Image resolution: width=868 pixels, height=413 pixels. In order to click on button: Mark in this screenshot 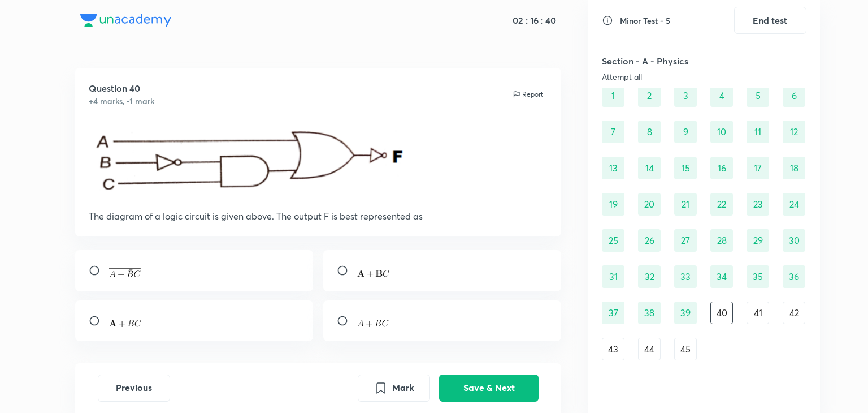, I will do `click(394, 388)`.